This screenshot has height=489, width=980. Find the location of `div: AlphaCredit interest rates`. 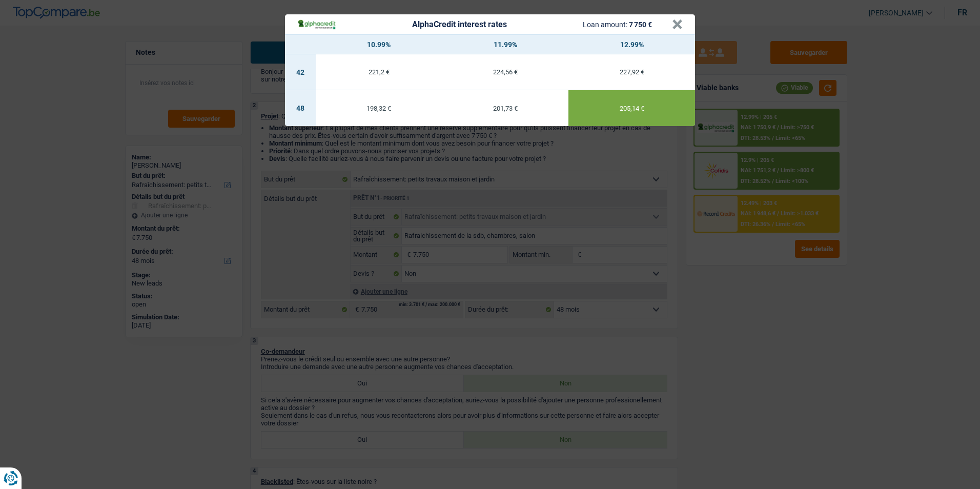

div: AlphaCredit interest rates is located at coordinates (460, 25).